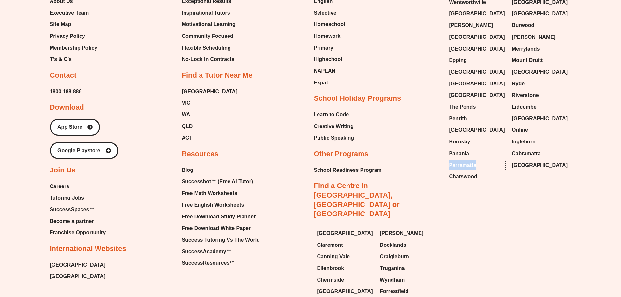 Image resolution: width=621 pixels, height=297 pixels. Describe the element at coordinates (408, 280) in the screenshot. I see `a: Wyndham` at that location.